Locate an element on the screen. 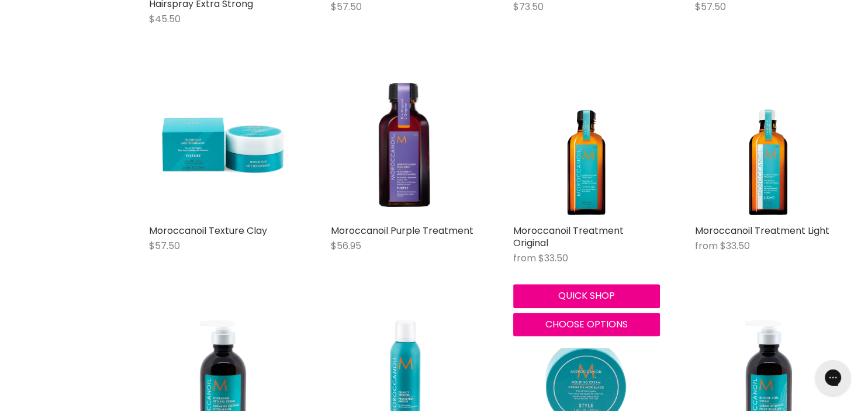  button: Quick shop is located at coordinates (586, 296).